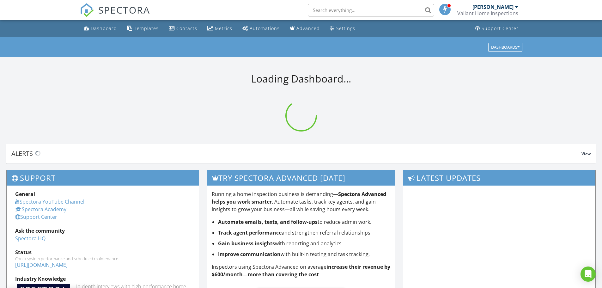 This screenshot has height=288, width=602. What do you see at coordinates (25, 194) in the screenshot?
I see `strong: General` at bounding box center [25, 194].